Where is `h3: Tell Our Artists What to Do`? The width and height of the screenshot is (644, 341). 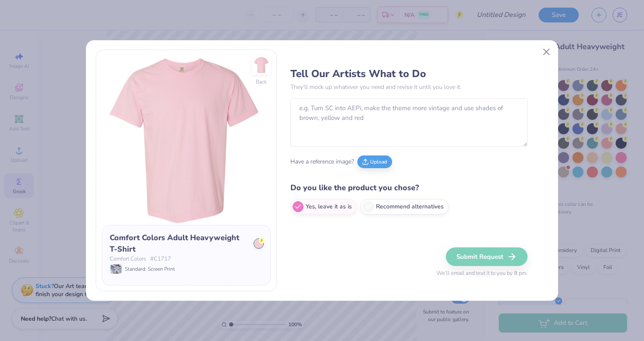 h3: Tell Our Artists What to Do is located at coordinates (409, 73).